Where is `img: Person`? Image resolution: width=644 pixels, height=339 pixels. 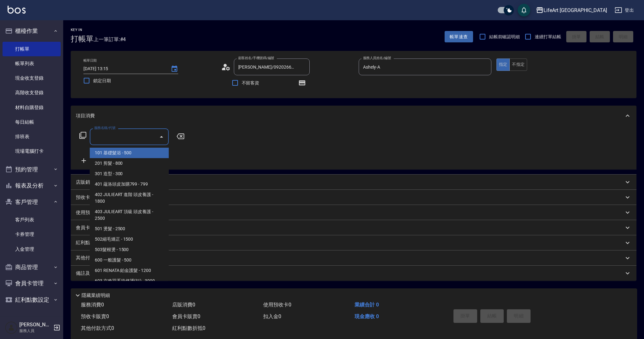
img: Person is located at coordinates (11, 328).